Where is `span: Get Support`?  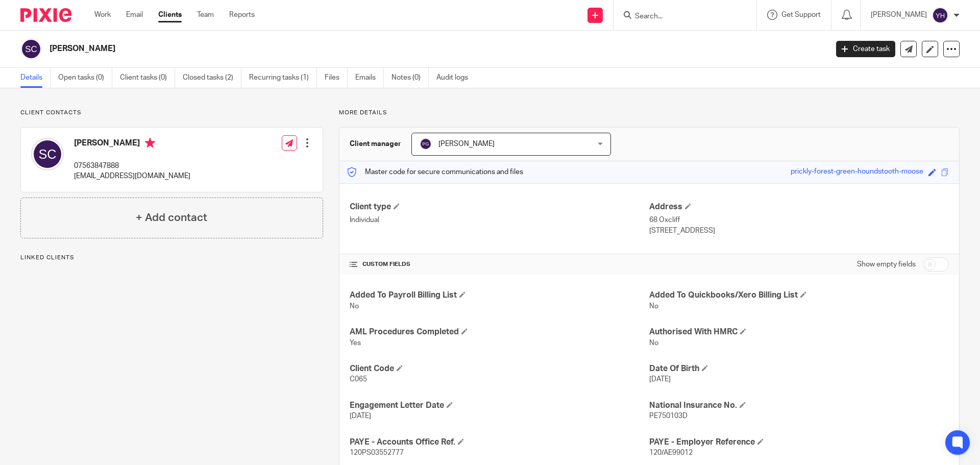
span: Get Support is located at coordinates (800, 15).